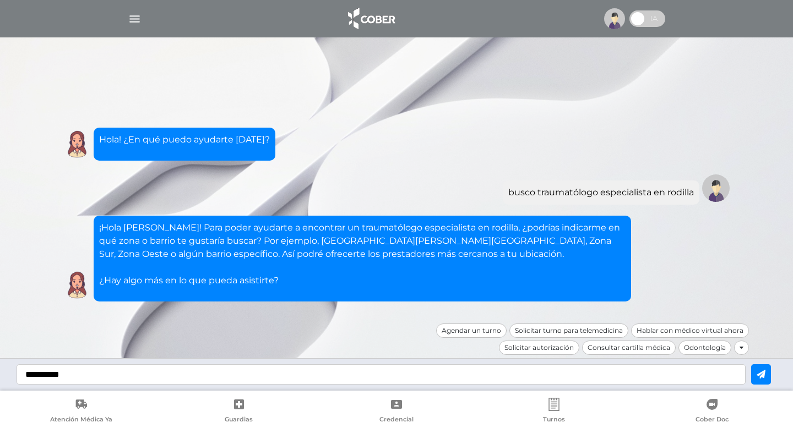  Describe the element at coordinates (569, 331) in the screenshot. I see `div: Solicitar turno para telemedicina` at that location.